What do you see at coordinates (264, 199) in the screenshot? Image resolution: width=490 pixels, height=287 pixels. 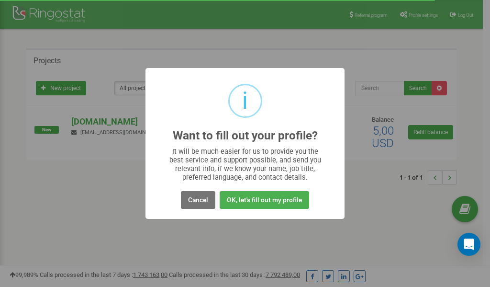 I see `button: OK, let's fill out my profile` at bounding box center [264, 199].